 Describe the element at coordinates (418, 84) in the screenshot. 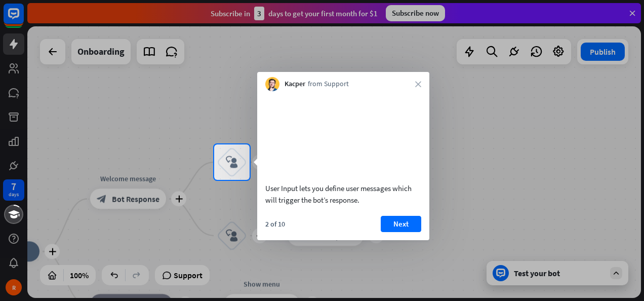

I see `i: close` at that location.